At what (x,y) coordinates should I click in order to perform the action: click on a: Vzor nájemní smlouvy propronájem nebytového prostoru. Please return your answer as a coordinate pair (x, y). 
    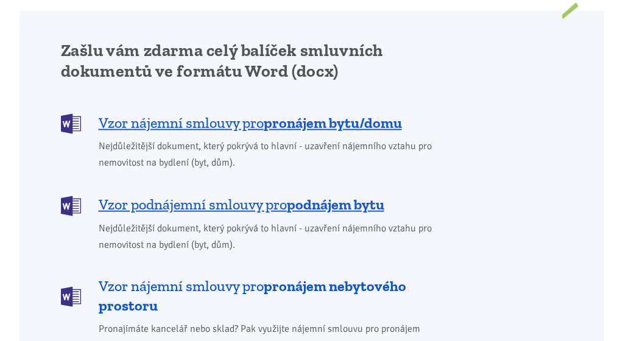
    Looking at the image, I should click on (247, 296).